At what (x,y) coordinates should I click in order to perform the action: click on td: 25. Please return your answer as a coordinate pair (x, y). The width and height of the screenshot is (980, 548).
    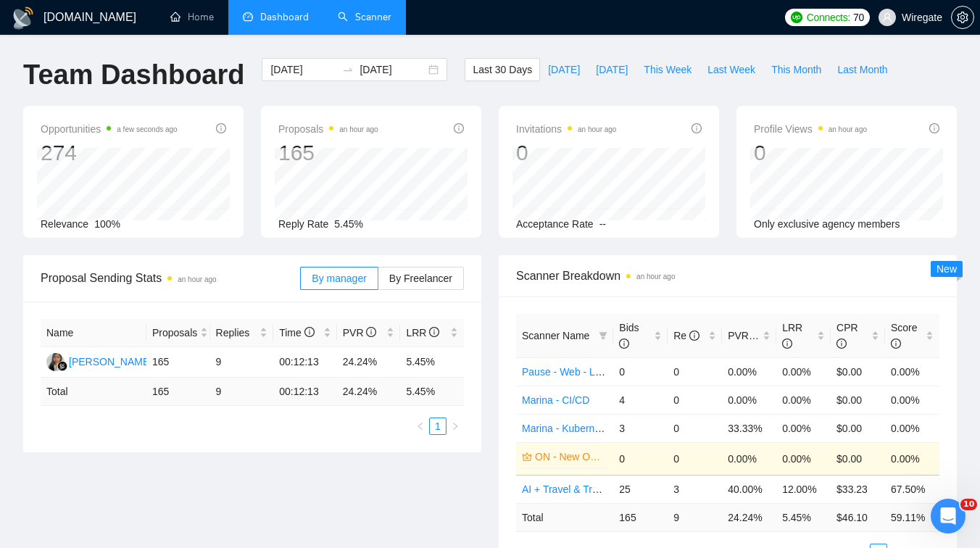
    Looking at the image, I should click on (640, 489).